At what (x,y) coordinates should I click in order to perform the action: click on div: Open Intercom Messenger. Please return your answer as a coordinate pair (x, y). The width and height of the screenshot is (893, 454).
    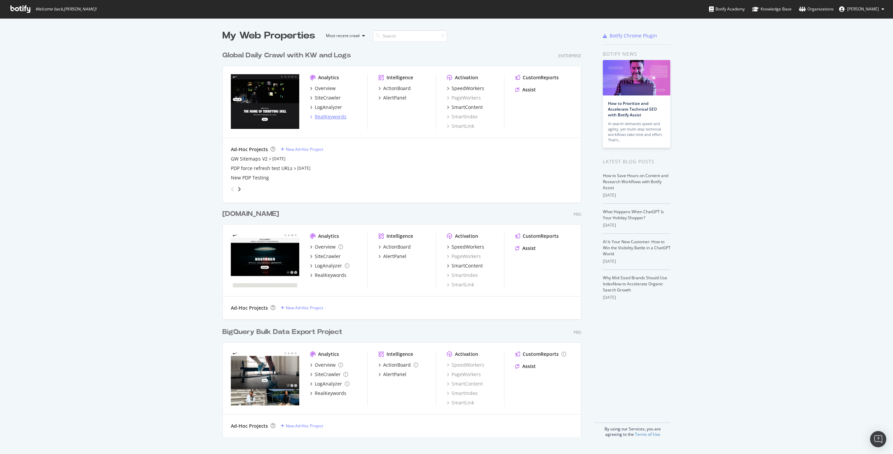
    Looking at the image, I should click on (879, 439).